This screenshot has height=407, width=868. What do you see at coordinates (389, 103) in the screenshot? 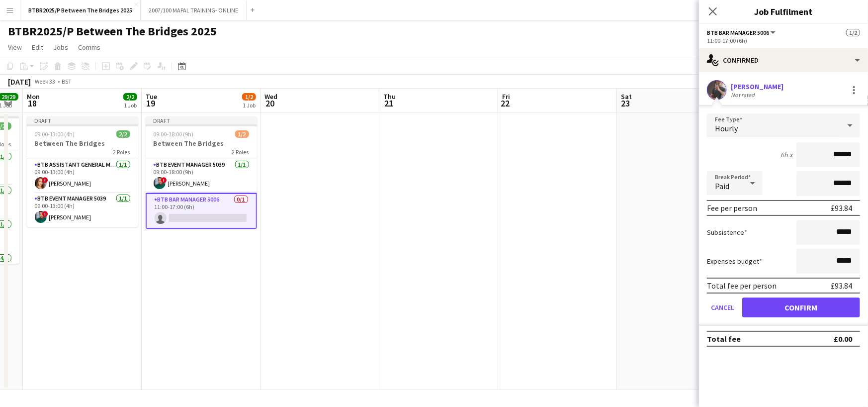
I see `span: 21` at bounding box center [389, 103].